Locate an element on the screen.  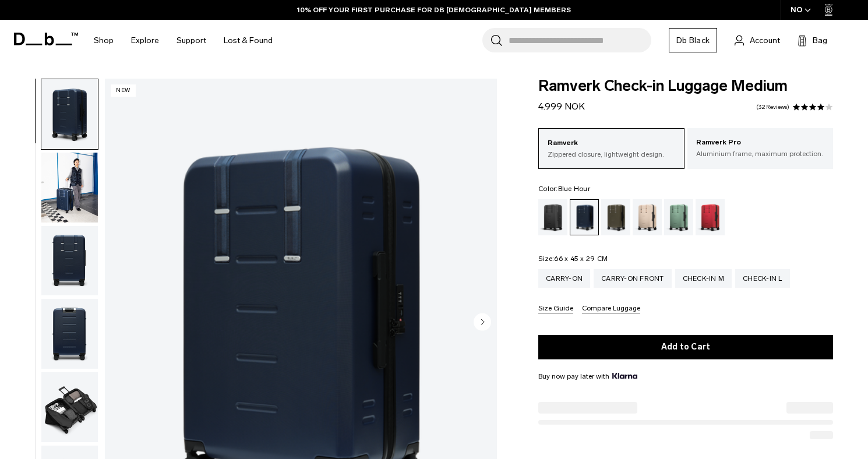
p: Zippered closure, lightweight design. is located at coordinates (611, 155).